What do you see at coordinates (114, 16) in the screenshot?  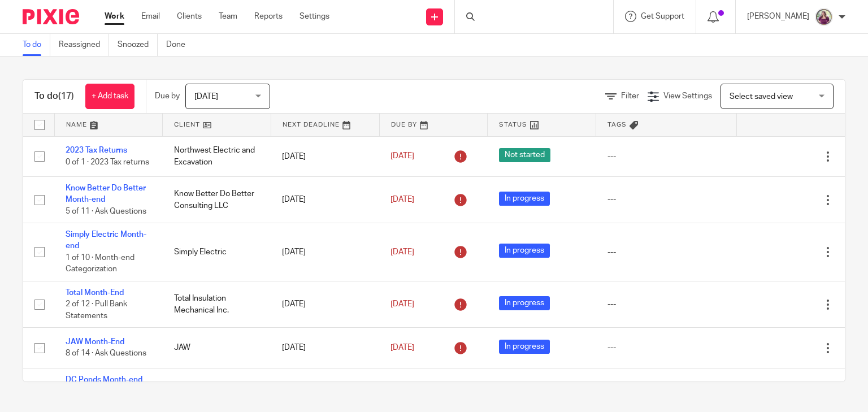 I see `a: Work` at bounding box center [114, 16].